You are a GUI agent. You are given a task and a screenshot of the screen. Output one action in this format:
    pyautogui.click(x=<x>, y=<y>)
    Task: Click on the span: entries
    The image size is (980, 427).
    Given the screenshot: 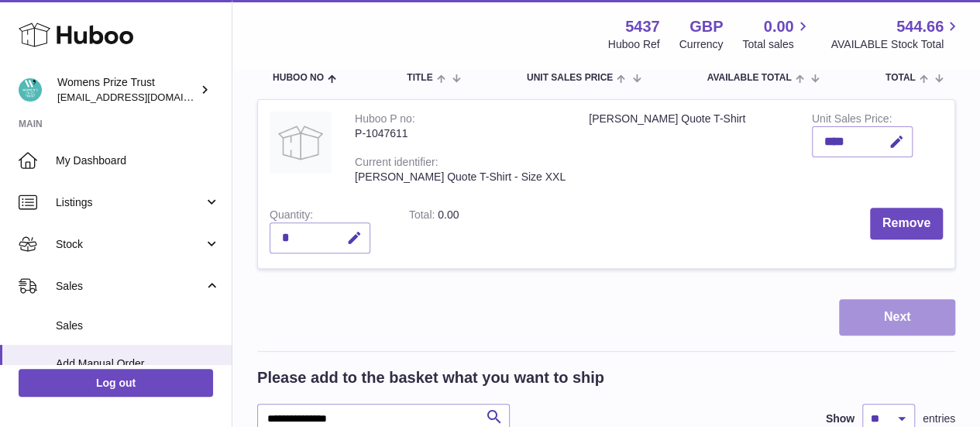 What is the action you would take?
    pyautogui.click(x=939, y=418)
    